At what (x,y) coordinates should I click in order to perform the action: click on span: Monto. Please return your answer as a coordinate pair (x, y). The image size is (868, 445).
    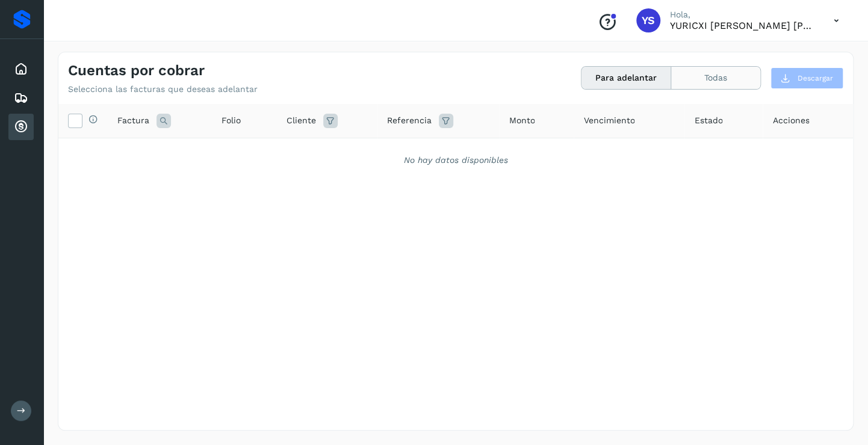
    Looking at the image, I should click on (522, 121).